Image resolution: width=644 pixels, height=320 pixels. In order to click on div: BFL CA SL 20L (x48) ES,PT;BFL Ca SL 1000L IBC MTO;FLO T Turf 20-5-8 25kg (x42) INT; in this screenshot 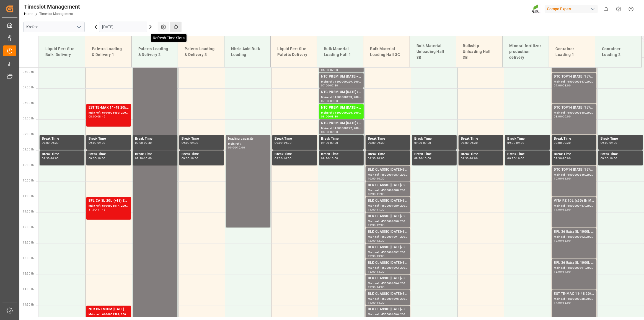, I will do `click(108, 201)`.